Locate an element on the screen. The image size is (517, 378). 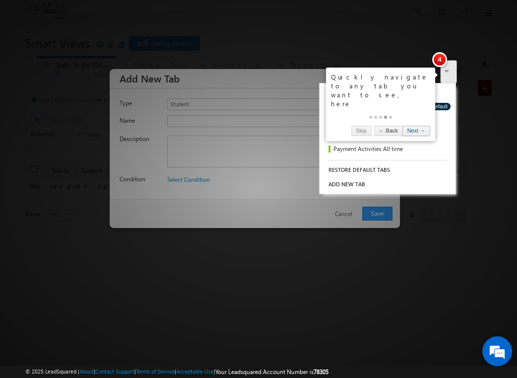
a: Payment Activities All time is located at coordinates (371, 149).